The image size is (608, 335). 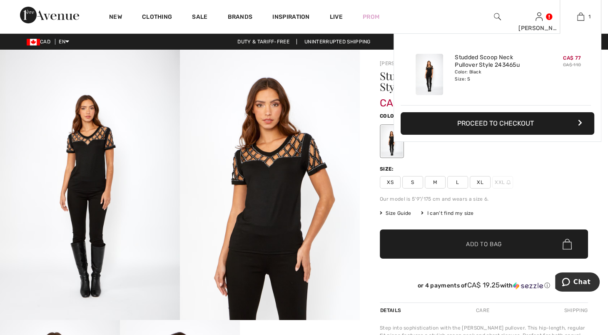 I want to click on span: M, so click(x=435, y=182).